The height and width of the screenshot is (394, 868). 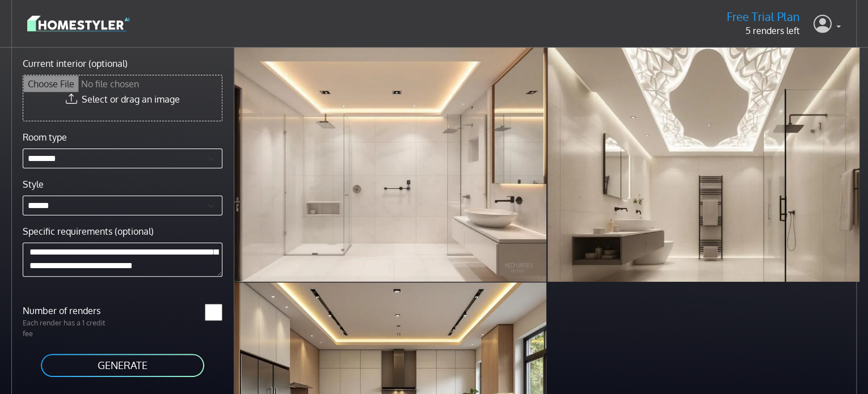 What do you see at coordinates (79, 23) in the screenshot?
I see `img: logo-3de290ba35641baa71223ecac5eacb59cb85b4c7fdf211dc9aaecaaee71ea2f8.svg` at bounding box center [79, 23].